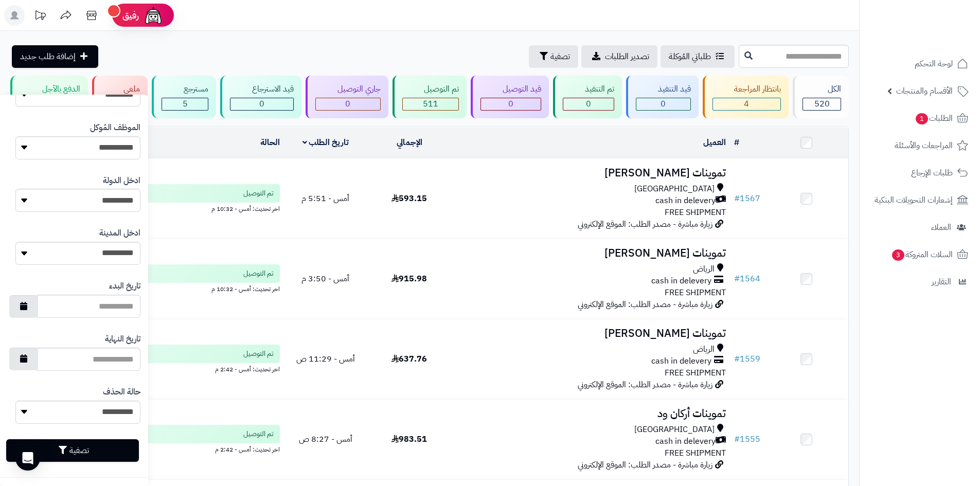 The image size is (980, 486). Describe the element at coordinates (325, 279) in the screenshot. I see `span: أمس - 3:50 م` at that location.